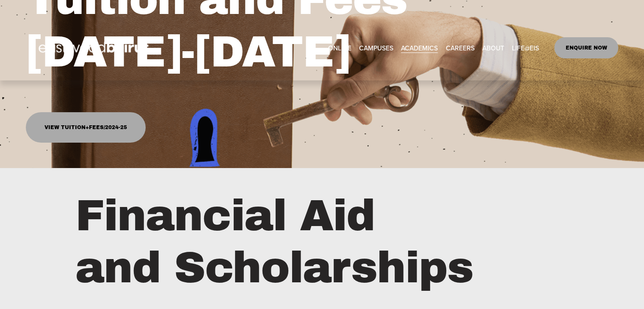  Describe the element at coordinates (95, 48) in the screenshot. I see `img: EastwoodIS Global Site` at that location.